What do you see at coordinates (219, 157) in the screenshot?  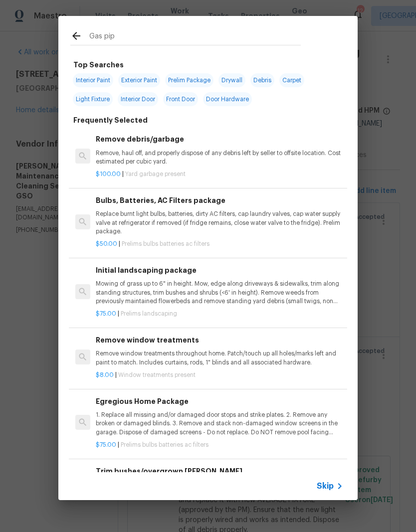 I see `p: Remove, haul off, and properly dispose of any debris left by seller to offsite location. Cost est...` at bounding box center [219, 157].